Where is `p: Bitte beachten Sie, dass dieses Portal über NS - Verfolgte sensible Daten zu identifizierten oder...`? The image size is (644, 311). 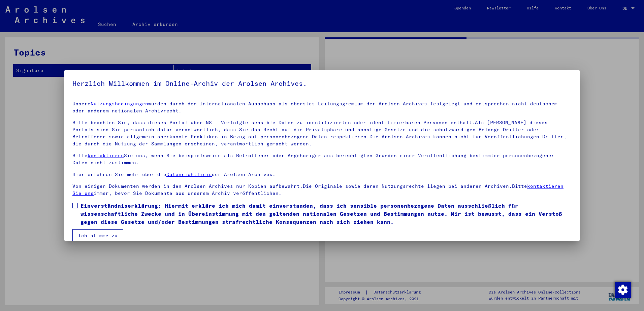
p: Bitte beachten Sie, dass dieses Portal über NS - Verfolgte sensible Daten zu identifizierten oder... is located at coordinates (322, 134).